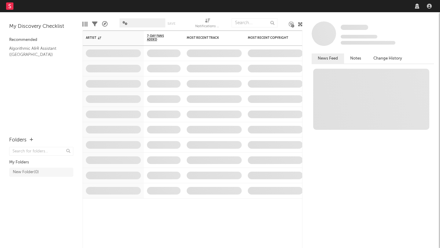 The height and width of the screenshot is (248, 440). Describe the element at coordinates (26, 172) in the screenshot. I see `div: New Folder ( 0 )` at that location.